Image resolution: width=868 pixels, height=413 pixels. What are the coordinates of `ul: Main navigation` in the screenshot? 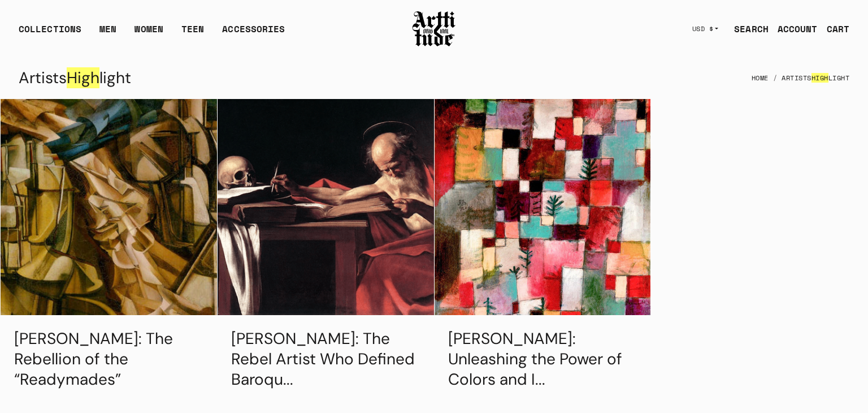 It's located at (152, 33).